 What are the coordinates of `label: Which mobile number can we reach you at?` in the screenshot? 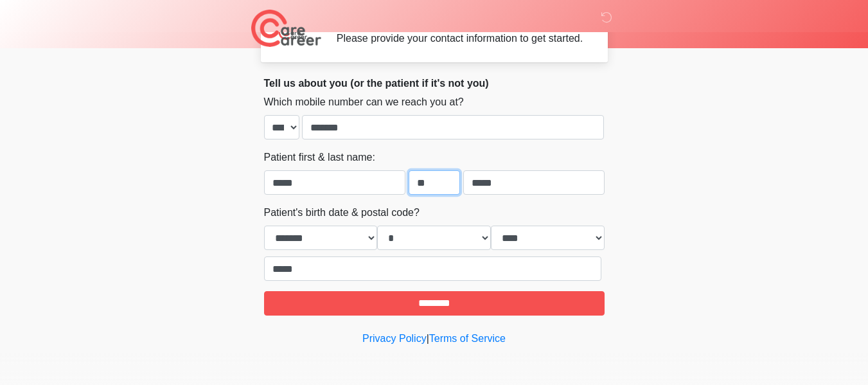 It's located at (364, 102).